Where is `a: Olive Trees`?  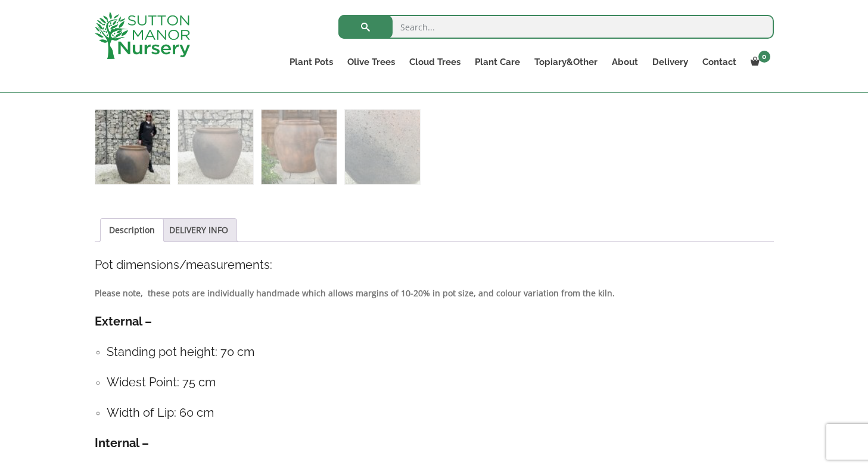 a: Olive Trees is located at coordinates (371, 62).